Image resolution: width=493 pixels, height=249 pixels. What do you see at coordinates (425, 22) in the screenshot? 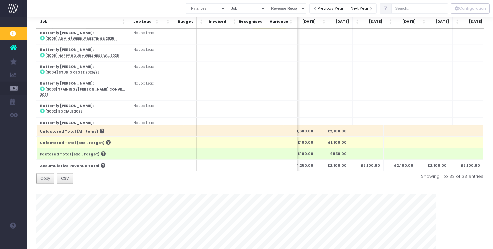
I see `span: Feb 26: Activate to sort` at bounding box center [425, 22].